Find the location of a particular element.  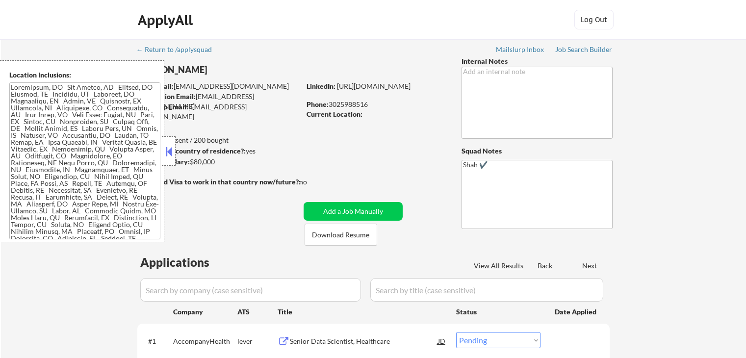

div: Senior Data Scientist, Healthcare is located at coordinates (364, 341).